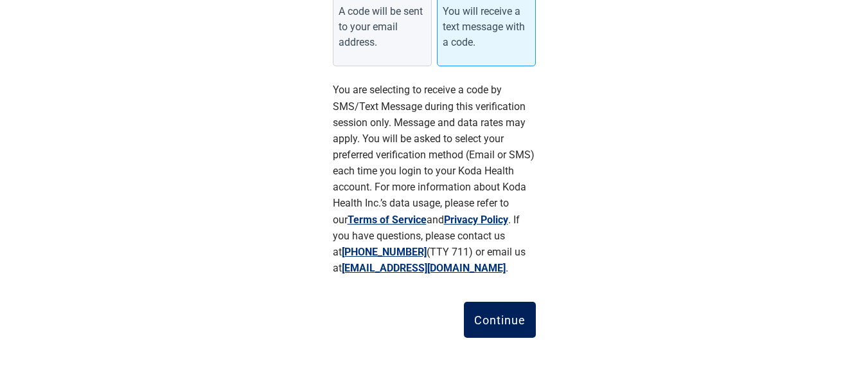 The image size is (868, 379). Describe the element at coordinates (500, 320) in the screenshot. I see `div: Continue` at that location.